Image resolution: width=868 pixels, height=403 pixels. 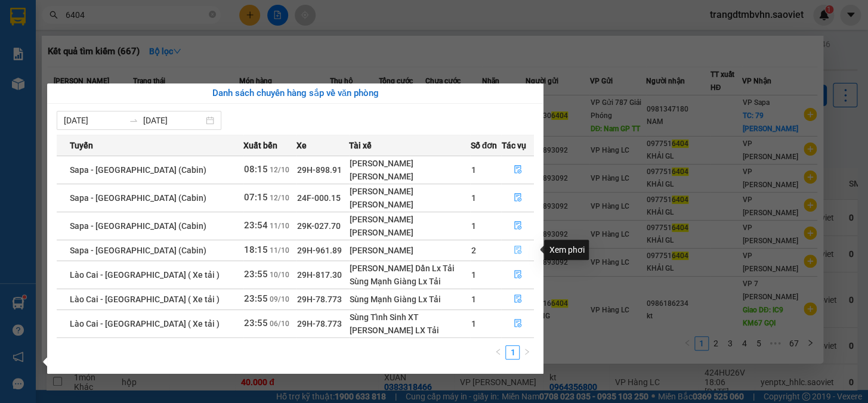 I want to click on span: 29H-817.30, so click(x=319, y=275).